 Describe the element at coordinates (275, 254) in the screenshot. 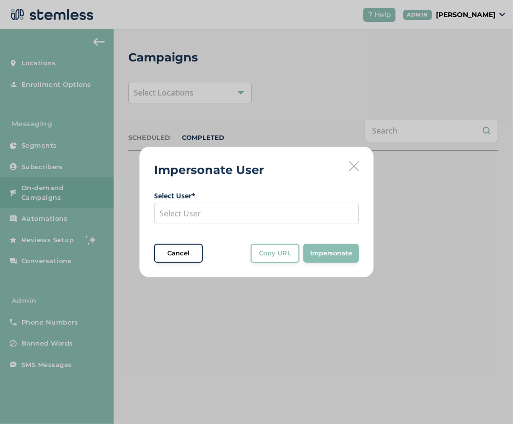

I see `button: Copy URL` at that location.